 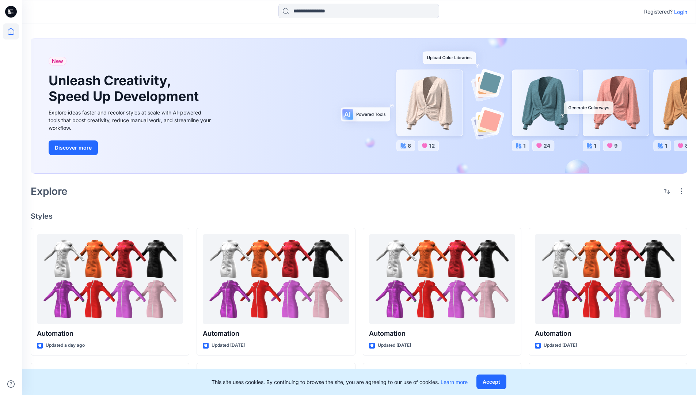 I want to click on p: Registered?, so click(x=659, y=12).